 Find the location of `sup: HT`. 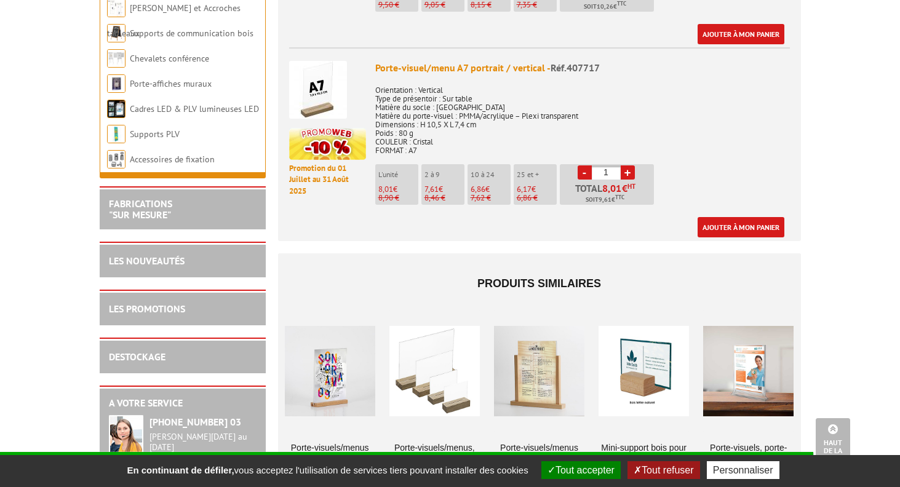

sup: HT is located at coordinates (631, 186).